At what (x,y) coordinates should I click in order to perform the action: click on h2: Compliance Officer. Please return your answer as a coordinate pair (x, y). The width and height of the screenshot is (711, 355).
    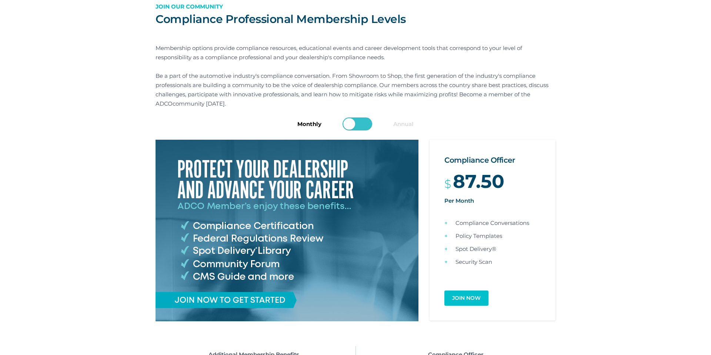
    Looking at the image, I should click on (492, 160).